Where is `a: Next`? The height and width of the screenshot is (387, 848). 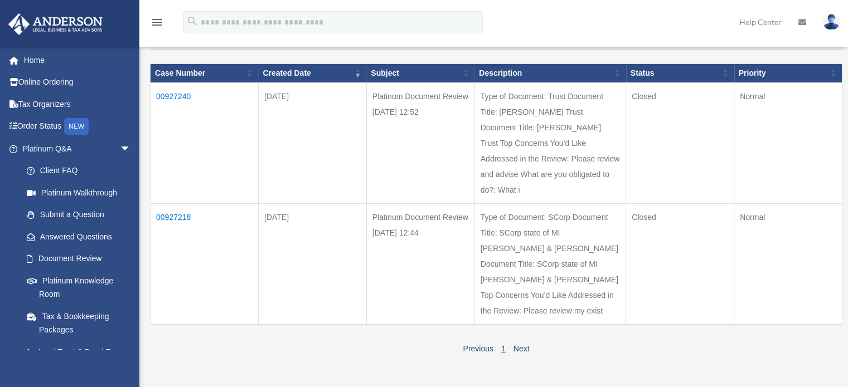
a: Next is located at coordinates (521, 349).